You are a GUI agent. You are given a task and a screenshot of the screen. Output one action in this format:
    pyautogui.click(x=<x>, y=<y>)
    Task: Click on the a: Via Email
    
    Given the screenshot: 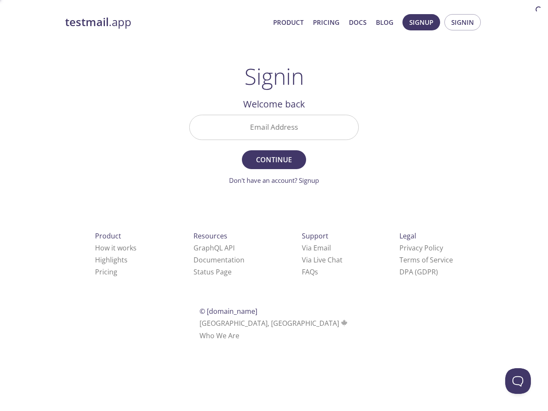 What is the action you would take?
    pyautogui.click(x=317, y=248)
    